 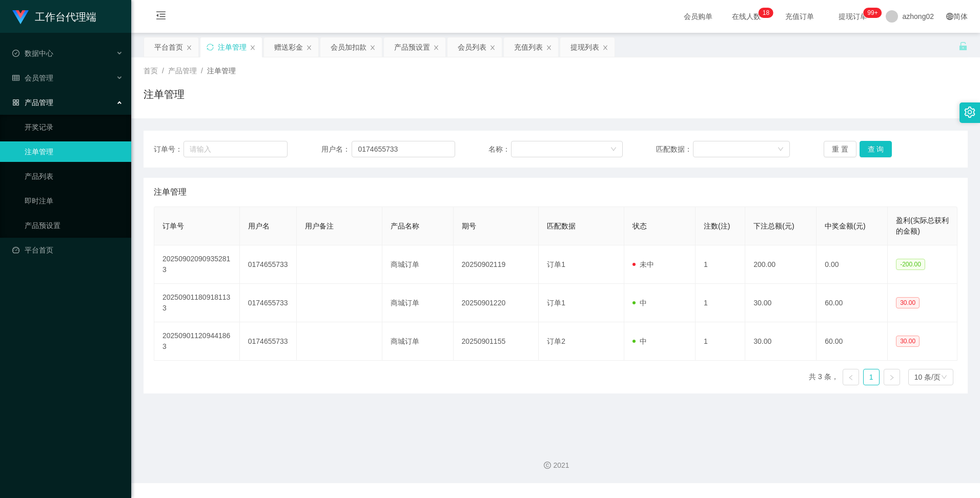 I want to click on span: 在线人数, so click(x=746, y=16).